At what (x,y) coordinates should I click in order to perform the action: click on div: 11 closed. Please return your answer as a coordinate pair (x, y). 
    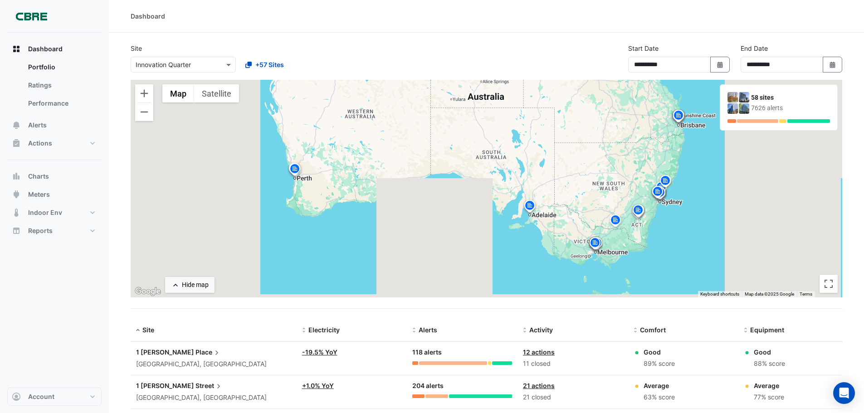
    Looking at the image, I should click on (573, 364).